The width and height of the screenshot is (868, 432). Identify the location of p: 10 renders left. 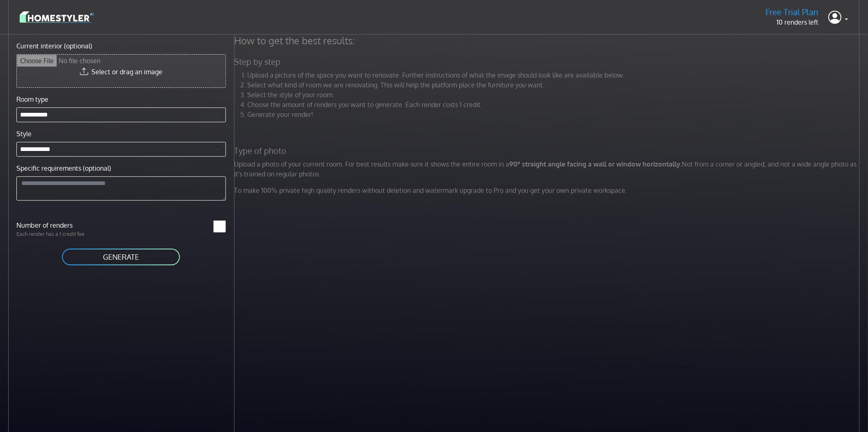
(793, 22).